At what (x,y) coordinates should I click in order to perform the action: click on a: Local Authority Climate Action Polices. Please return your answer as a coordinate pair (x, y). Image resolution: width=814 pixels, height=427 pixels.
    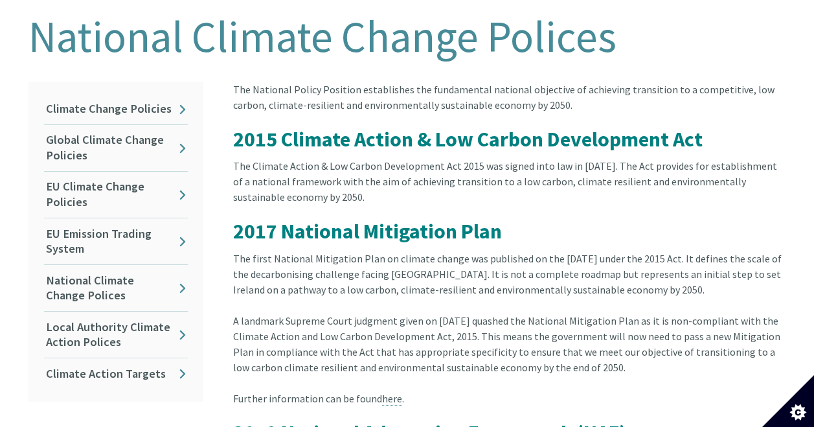
    Looking at the image, I should click on (116, 334).